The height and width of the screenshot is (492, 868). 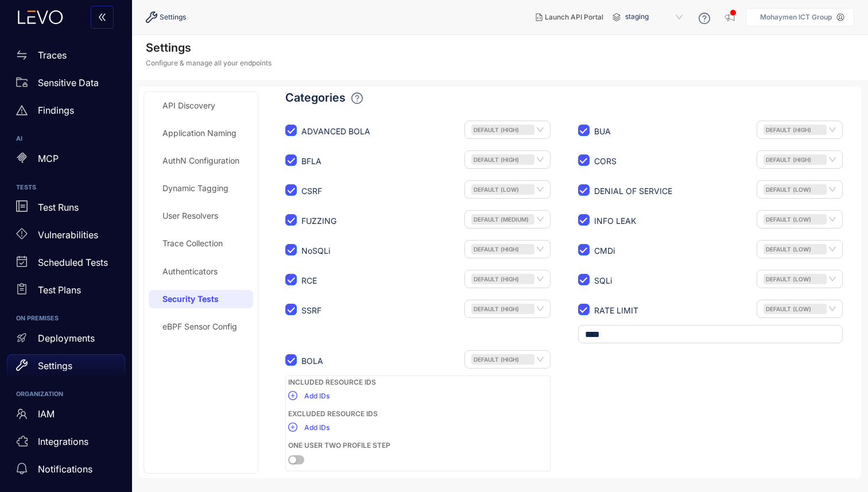 I want to click on p: MCP, so click(x=48, y=158).